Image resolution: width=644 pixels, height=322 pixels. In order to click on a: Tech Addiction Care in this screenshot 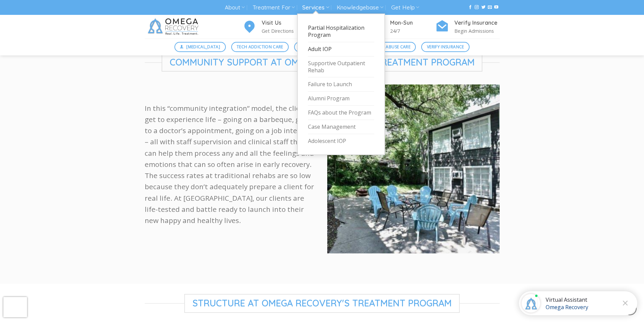, I will do `click(260, 47)`.